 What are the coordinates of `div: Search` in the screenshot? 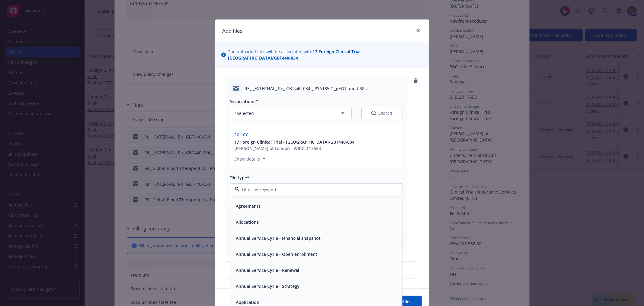 It's located at (382, 113).